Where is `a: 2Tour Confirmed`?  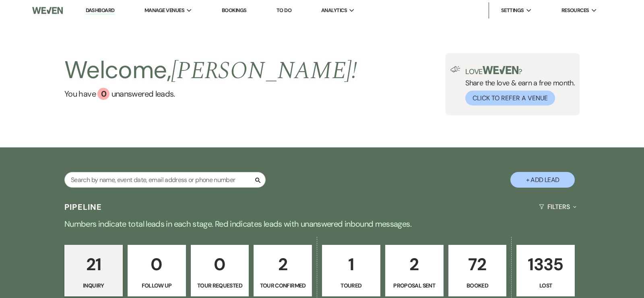 a: 2Tour Confirmed is located at coordinates (282, 271).